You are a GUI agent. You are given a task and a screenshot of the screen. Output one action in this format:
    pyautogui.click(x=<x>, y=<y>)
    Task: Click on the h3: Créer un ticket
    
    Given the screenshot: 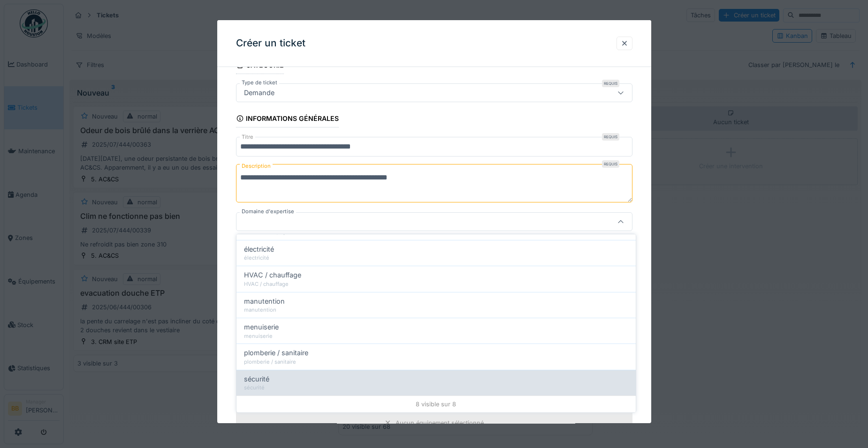 What is the action you would take?
    pyautogui.click(x=271, y=43)
    